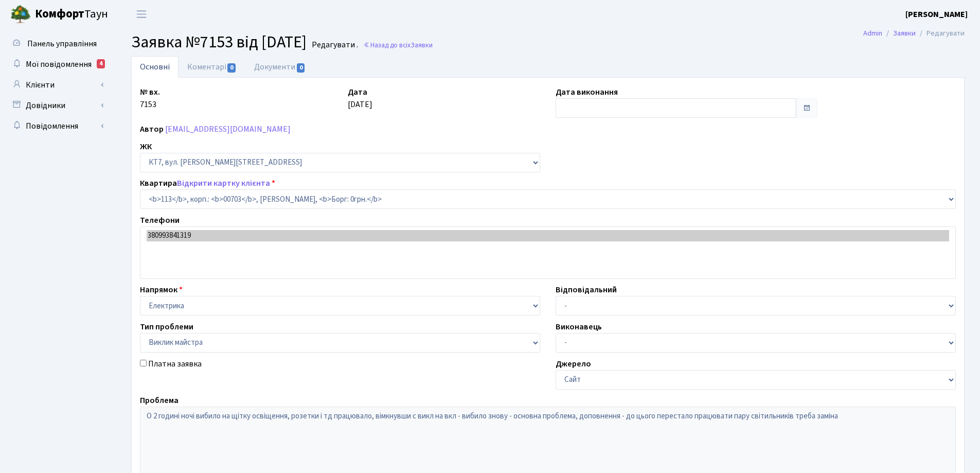  Describe the element at coordinates (586, 92) in the screenshot. I see `label: Дата виконання` at that location.